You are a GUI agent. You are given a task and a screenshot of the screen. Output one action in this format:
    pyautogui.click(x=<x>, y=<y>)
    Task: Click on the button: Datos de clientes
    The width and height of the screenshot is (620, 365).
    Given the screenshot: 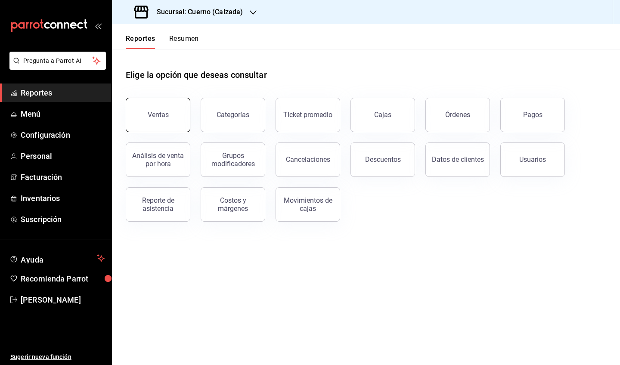 What is the action you would take?
    pyautogui.click(x=458, y=160)
    